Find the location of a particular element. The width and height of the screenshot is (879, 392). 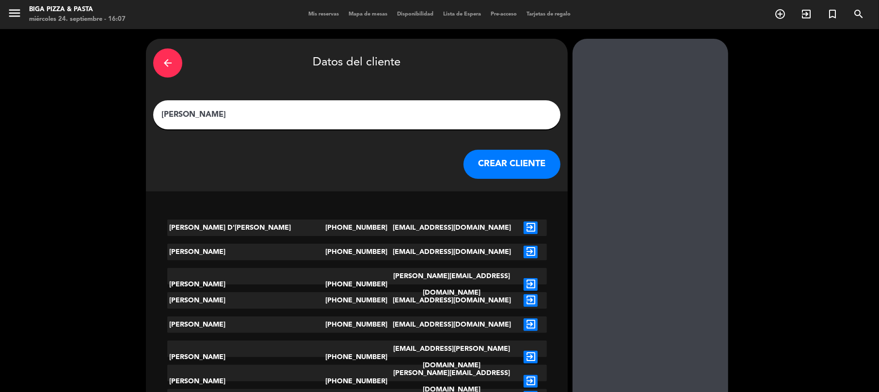

button: menu is located at coordinates (15, 15).